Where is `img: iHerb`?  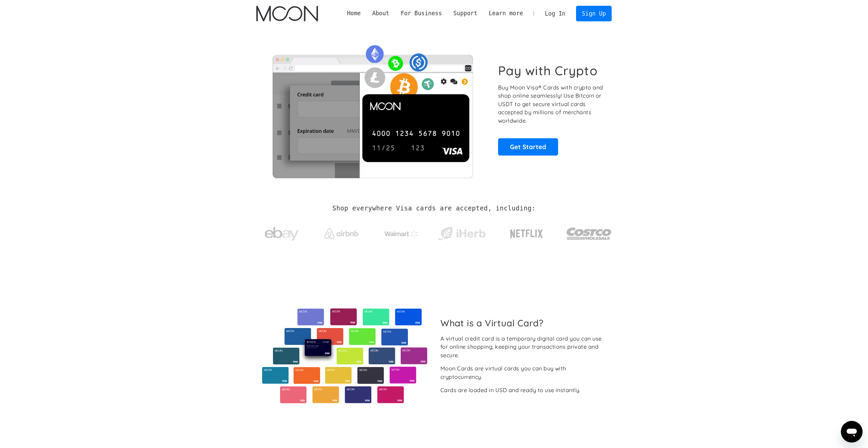 img: iHerb is located at coordinates (462, 234).